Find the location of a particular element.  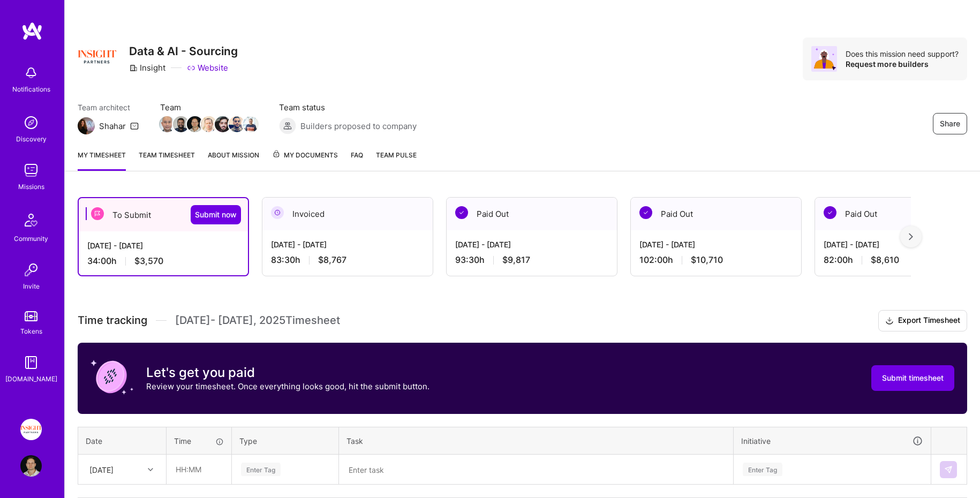

img: Builders proposed to company is located at coordinates (288, 126).